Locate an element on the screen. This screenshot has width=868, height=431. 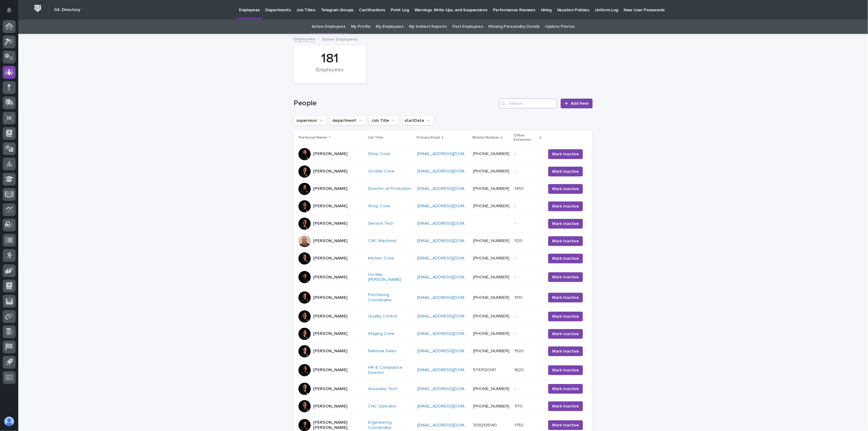
a: 3092125140 is located at coordinates (485, 425).